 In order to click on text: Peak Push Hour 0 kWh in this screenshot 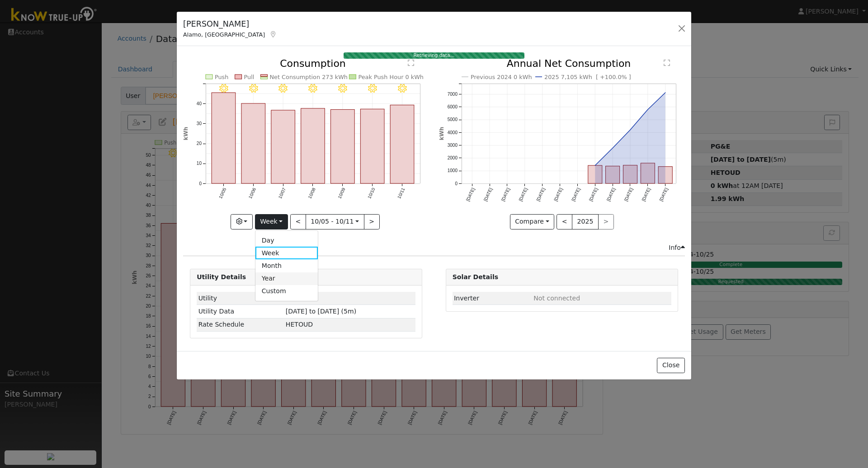, I will do `click(391, 77)`.